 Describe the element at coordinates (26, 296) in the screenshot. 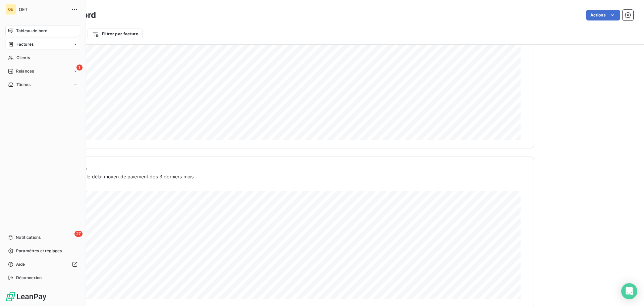

I see `img: Logo LeanPay` at that location.